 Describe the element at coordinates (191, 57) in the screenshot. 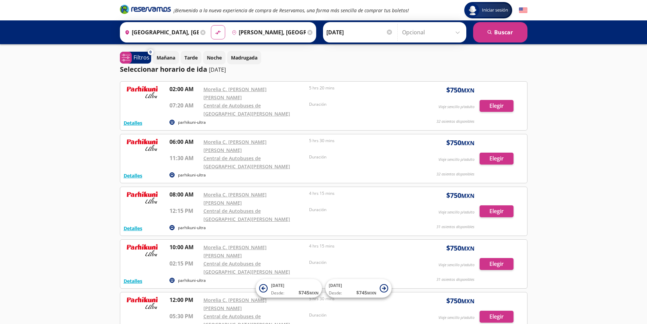

I see `p: Tarde` at that location.